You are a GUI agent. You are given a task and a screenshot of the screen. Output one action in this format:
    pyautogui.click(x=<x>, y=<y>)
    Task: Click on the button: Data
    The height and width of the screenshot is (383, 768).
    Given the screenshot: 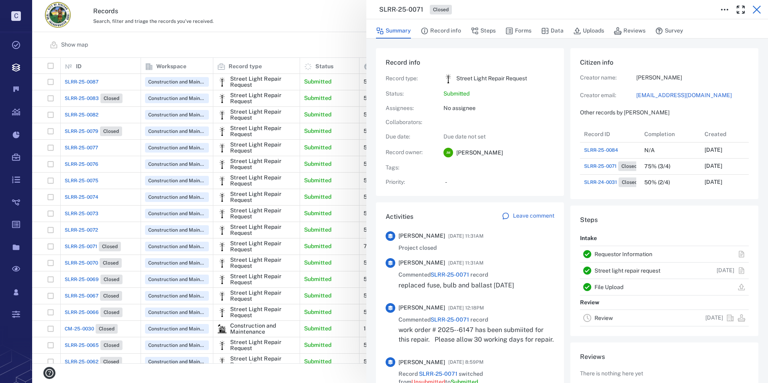 What is the action you would take?
    pyautogui.click(x=552, y=31)
    